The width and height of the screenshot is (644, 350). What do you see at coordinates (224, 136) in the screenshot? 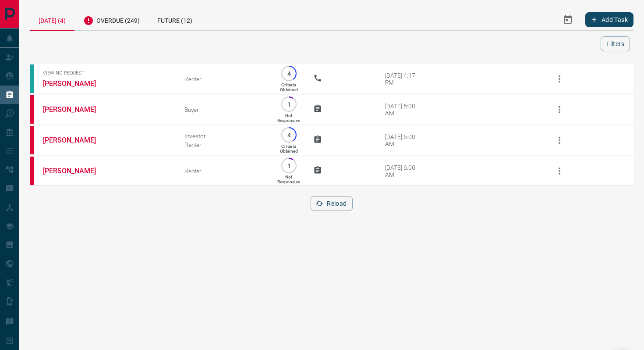
I see `div: Investor` at bounding box center [224, 136].